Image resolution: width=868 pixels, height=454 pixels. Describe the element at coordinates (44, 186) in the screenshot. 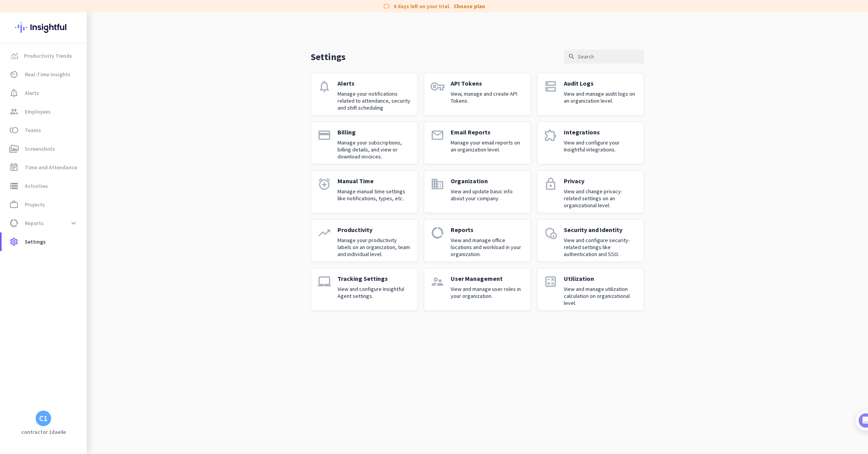

I see `a: storageActivities` at that location.